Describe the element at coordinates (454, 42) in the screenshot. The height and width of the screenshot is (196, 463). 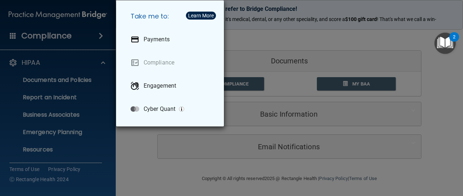
I see `div: 2` at that location.